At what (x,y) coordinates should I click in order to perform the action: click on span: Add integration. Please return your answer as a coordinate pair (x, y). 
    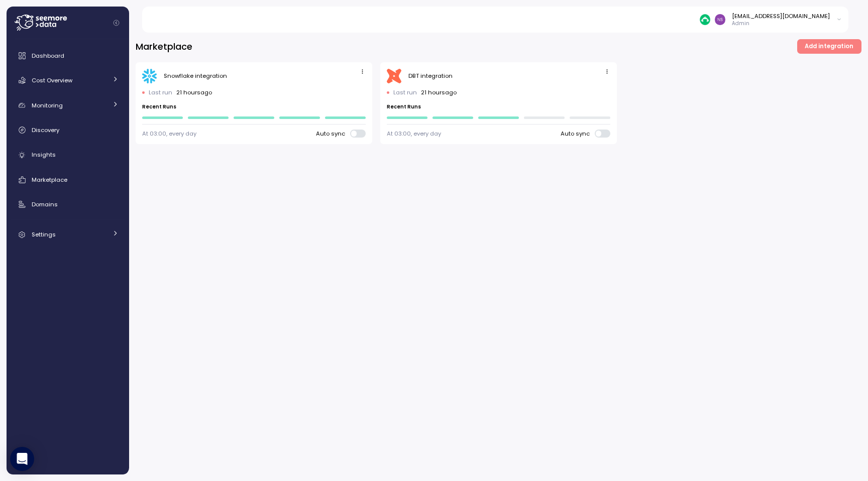
    Looking at the image, I should click on (829, 46).